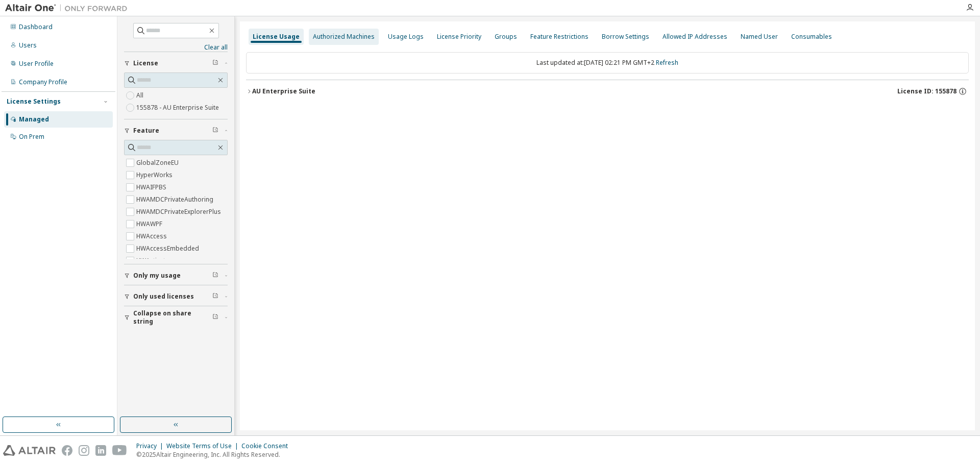 This screenshot has width=980, height=465. What do you see at coordinates (28, 45) in the screenshot?
I see `div: Users` at bounding box center [28, 45].